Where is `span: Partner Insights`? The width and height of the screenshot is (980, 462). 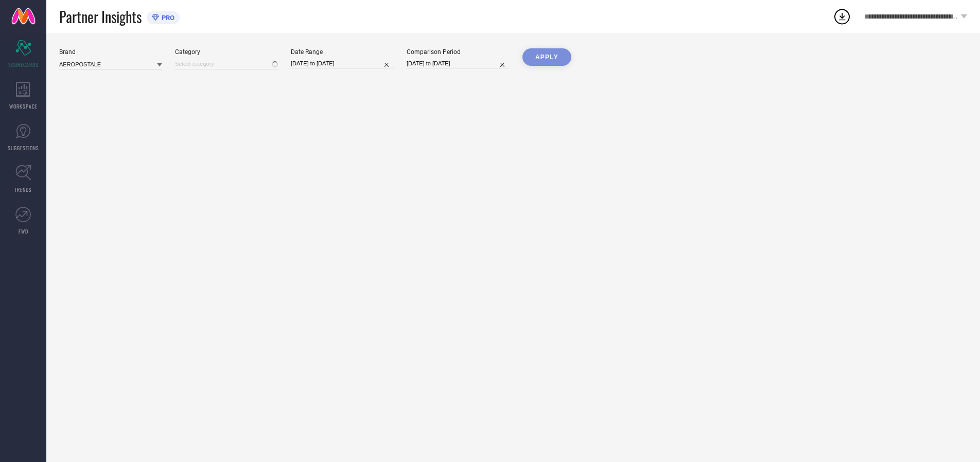
span: Partner Insights is located at coordinates (100, 16).